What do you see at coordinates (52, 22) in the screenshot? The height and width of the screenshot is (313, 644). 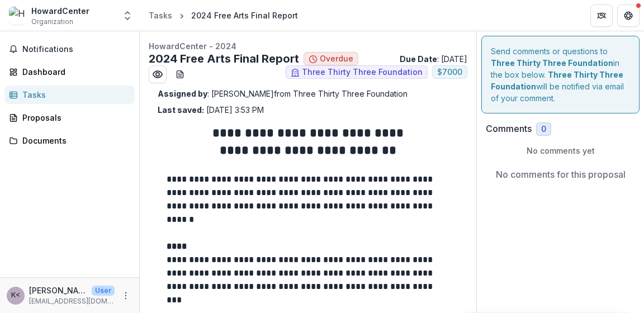 I see `span: Organization` at bounding box center [52, 22].